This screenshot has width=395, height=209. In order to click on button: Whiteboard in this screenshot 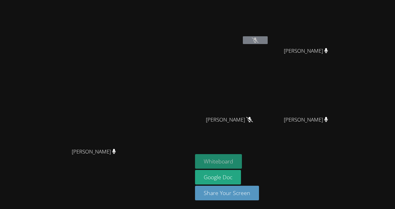, I will do `click(218, 161)`.